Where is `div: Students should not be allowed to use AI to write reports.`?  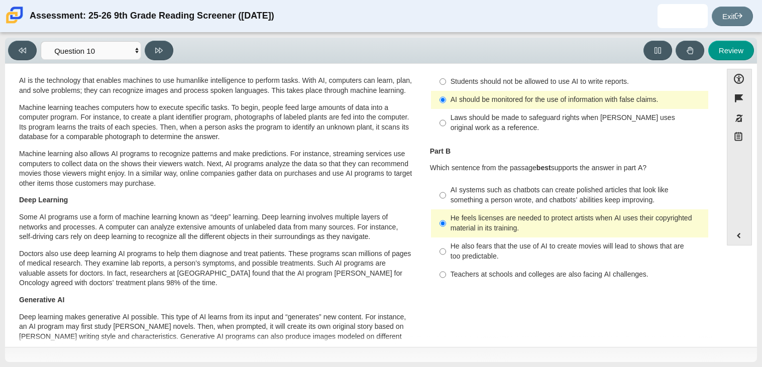
div: Students should not be allowed to use AI to write reports. is located at coordinates (577, 82).